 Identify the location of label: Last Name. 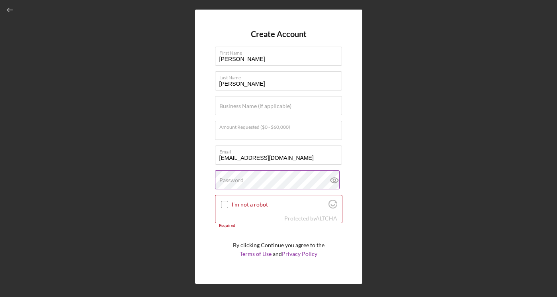
(281, 76).